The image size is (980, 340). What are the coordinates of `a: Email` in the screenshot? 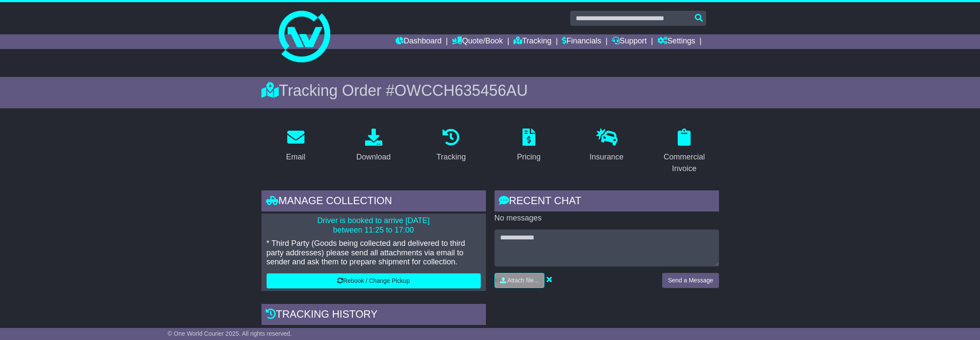 It's located at (295, 146).